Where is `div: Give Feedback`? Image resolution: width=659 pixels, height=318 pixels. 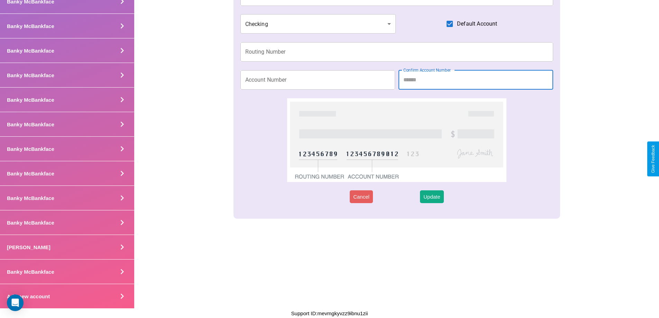 div: Give Feedback is located at coordinates (653, 159).